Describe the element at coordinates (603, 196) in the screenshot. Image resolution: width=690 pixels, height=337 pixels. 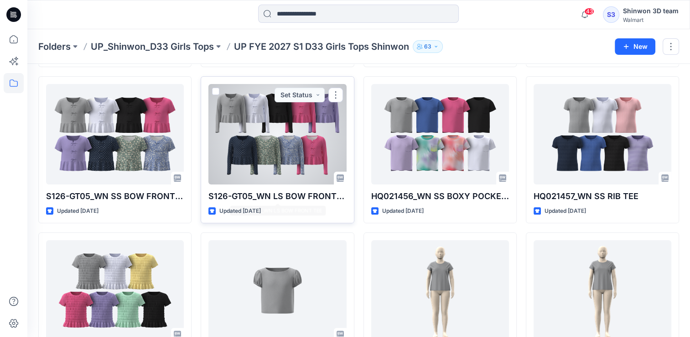
I see `p: HQ021457_WN SS RIB TEE` at that location.